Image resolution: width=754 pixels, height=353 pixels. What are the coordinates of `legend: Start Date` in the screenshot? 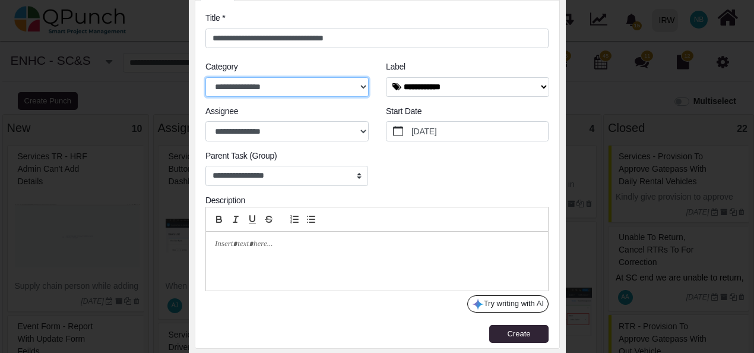 It's located at (467, 113).